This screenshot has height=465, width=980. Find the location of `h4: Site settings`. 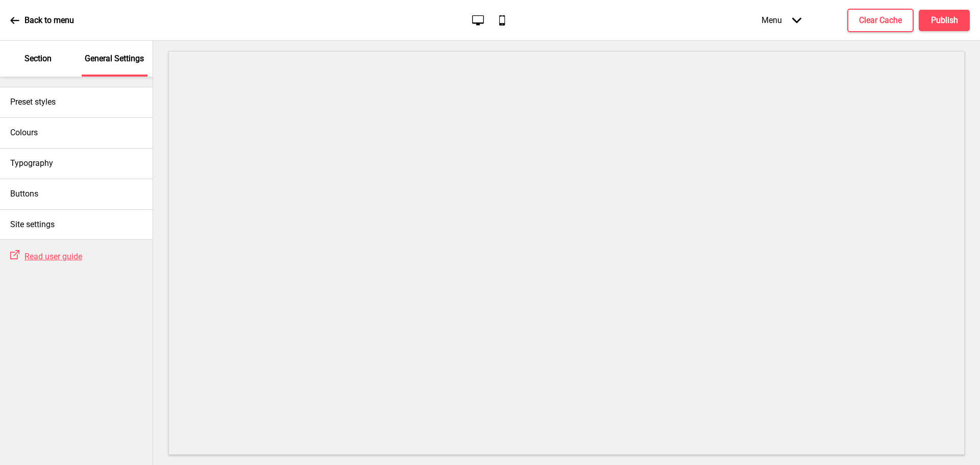

h4: Site settings is located at coordinates (32, 225).